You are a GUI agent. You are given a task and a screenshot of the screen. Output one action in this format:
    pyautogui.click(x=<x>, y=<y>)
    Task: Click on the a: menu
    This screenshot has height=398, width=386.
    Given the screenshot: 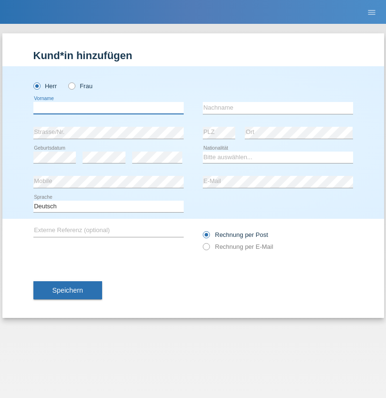 What is the action you would take?
    pyautogui.click(x=372, y=12)
    